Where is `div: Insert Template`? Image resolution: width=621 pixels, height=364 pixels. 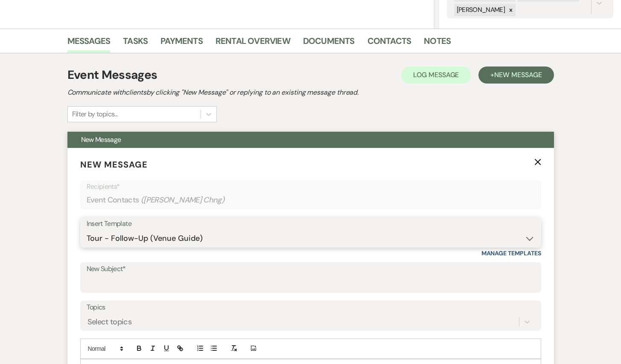
div: Insert Template is located at coordinates (311, 224).